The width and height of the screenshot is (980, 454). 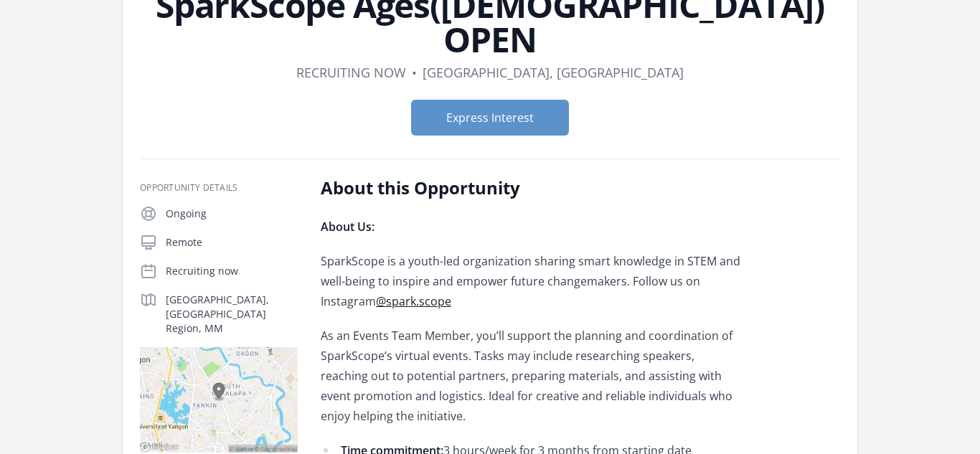 I want to click on p: As an Events Team Member, you’ll support the planning and coordination of SparkScope’s virtual ev..., so click(x=530, y=376).